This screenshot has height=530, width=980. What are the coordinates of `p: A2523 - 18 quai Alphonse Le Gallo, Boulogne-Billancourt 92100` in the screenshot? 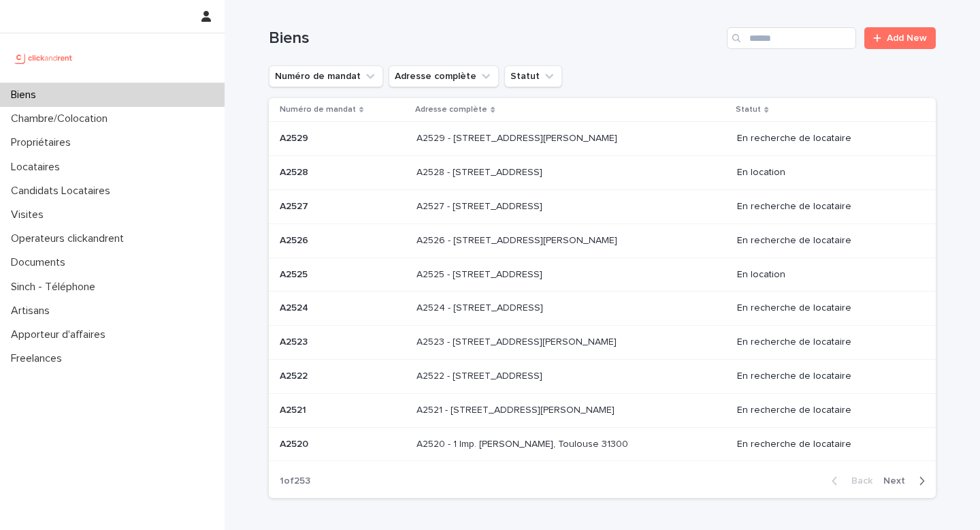 It's located at (518, 341).